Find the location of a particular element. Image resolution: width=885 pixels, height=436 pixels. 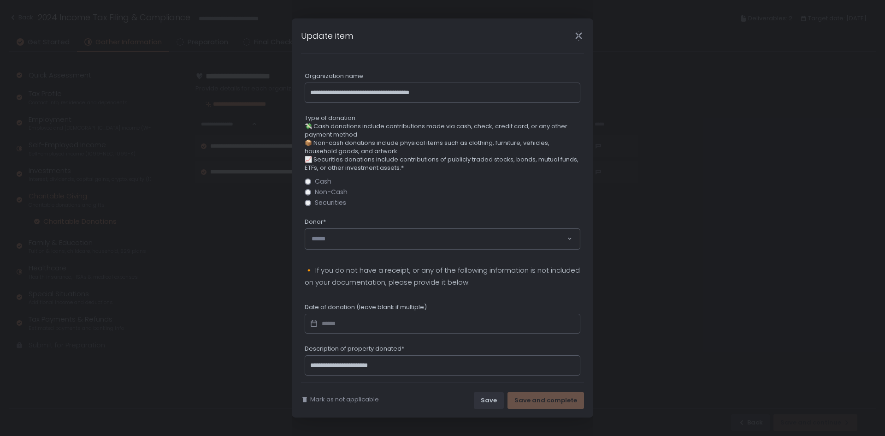

button: Mark as not applicable is located at coordinates (340, 399).